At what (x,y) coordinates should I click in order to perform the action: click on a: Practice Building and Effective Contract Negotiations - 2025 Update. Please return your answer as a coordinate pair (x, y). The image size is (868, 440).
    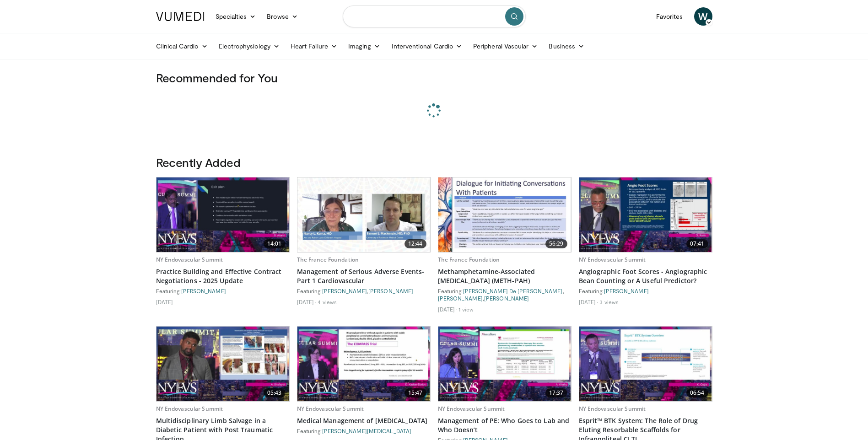
    Looking at the image, I should click on (223, 276).